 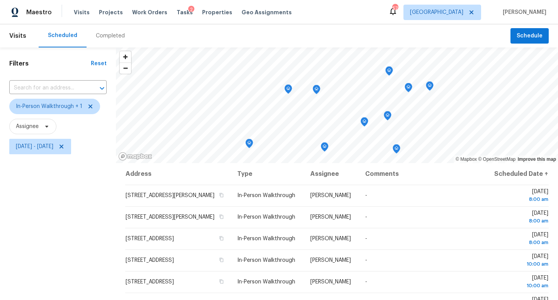 I want to click on a: Mapbox, so click(x=466, y=160).